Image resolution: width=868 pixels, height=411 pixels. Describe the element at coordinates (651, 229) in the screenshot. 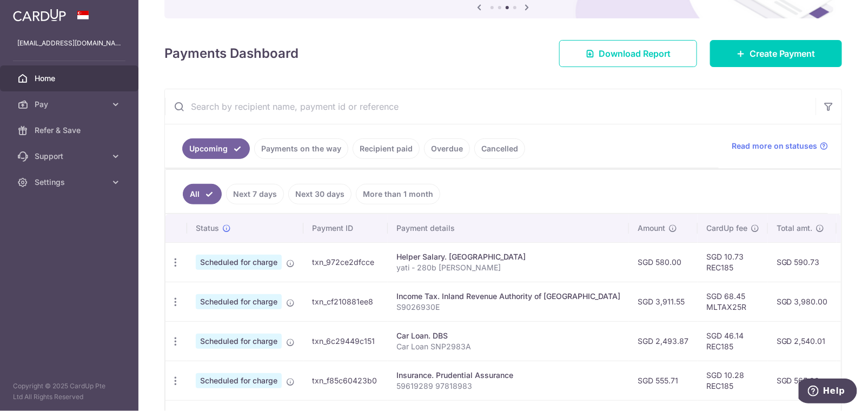

I see `span: Amount` at that location.